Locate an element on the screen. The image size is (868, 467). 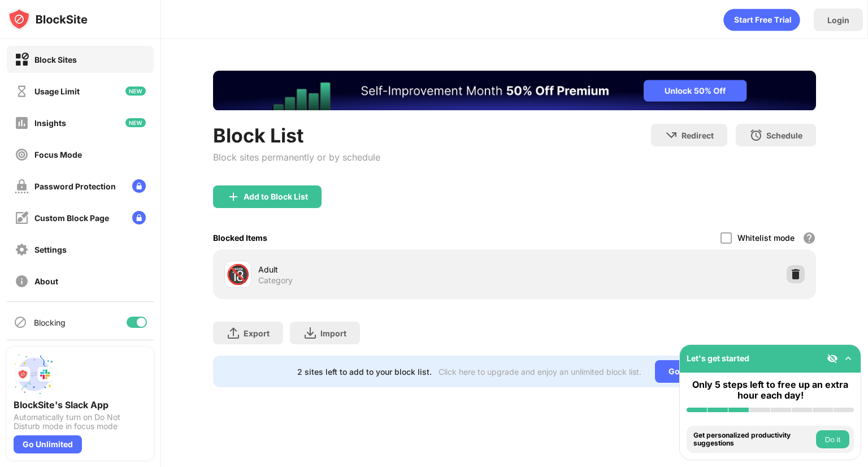
img: password-protection-off.svg is located at coordinates (21, 186).